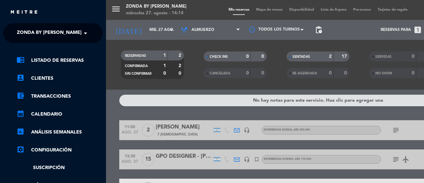 Image resolution: width=424 pixels, height=183 pixels. Describe the element at coordinates (60, 132) in the screenshot. I see `a: assessmentANÁLISIS SEMANALES` at that location.